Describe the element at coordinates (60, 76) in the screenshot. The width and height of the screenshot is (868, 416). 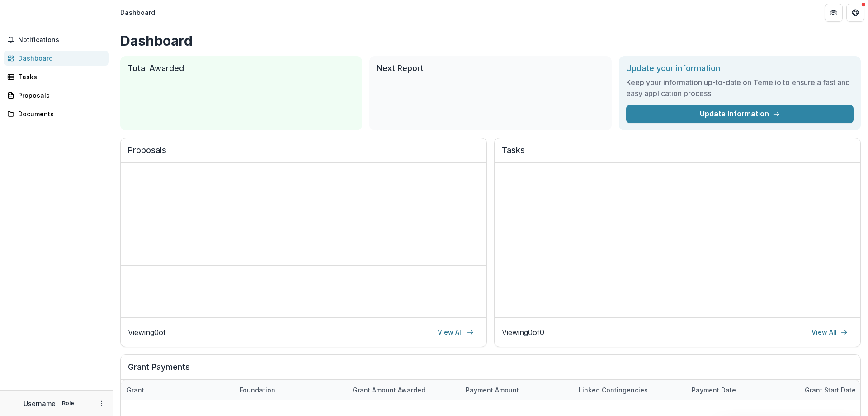
I see `div: Tasks` at that location.